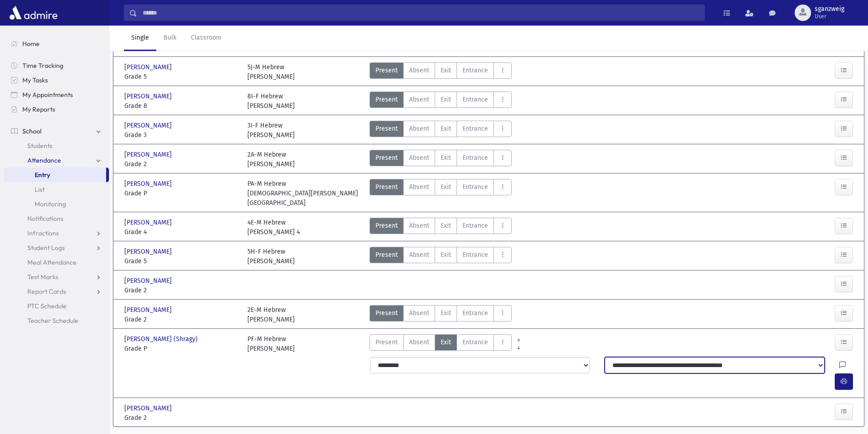 The width and height of the screenshot is (868, 434). Describe the element at coordinates (46, 248) in the screenshot. I see `span: Student Logs` at that location.